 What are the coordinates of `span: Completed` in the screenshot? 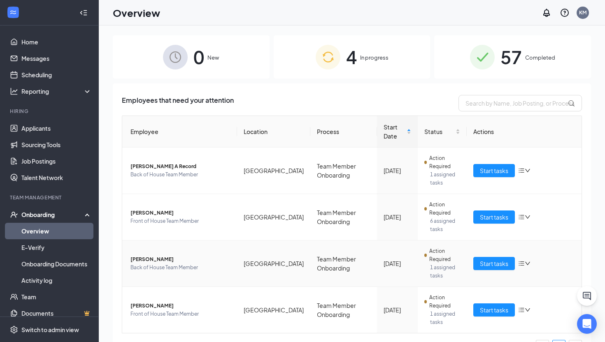 It's located at (540, 58).